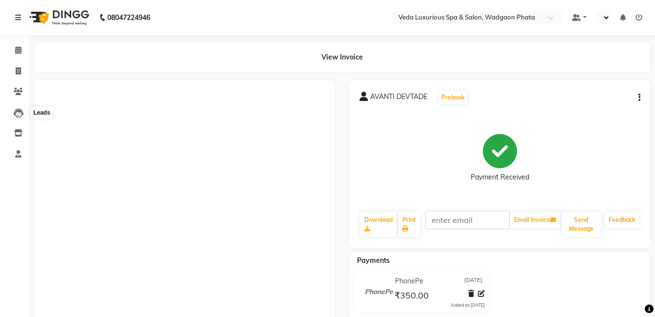 This screenshot has height=317, width=655. I want to click on button: Prebook, so click(453, 98).